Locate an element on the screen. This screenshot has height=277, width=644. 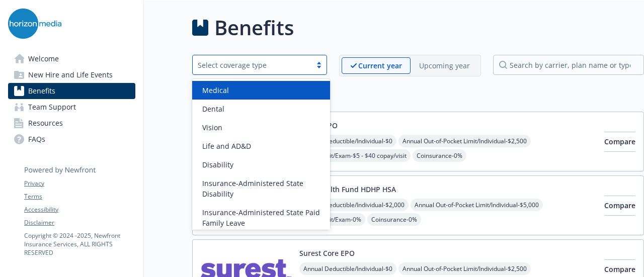
span: Insurance-Administered State Paid Family Leave is located at coordinates (263, 218).